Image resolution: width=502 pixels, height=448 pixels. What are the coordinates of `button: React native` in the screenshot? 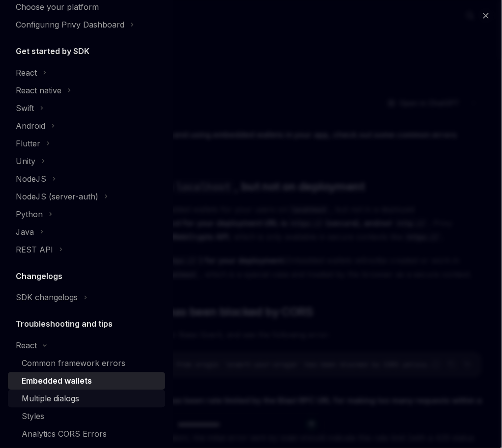 It's located at (87, 90).